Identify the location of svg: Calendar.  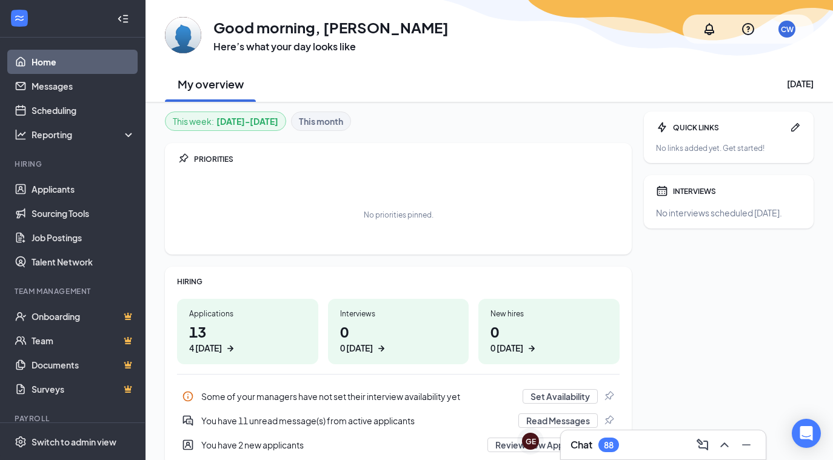
(662, 191).